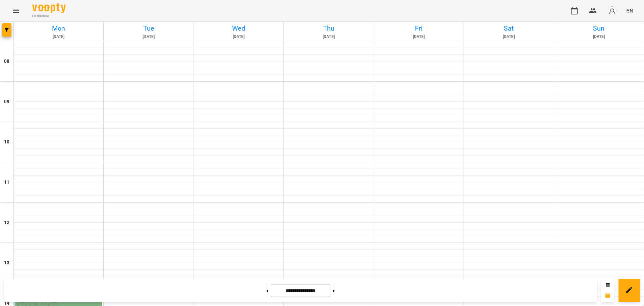 The image size is (644, 306). What do you see at coordinates (7, 61) in the screenshot?
I see `h6: 08` at bounding box center [7, 61].